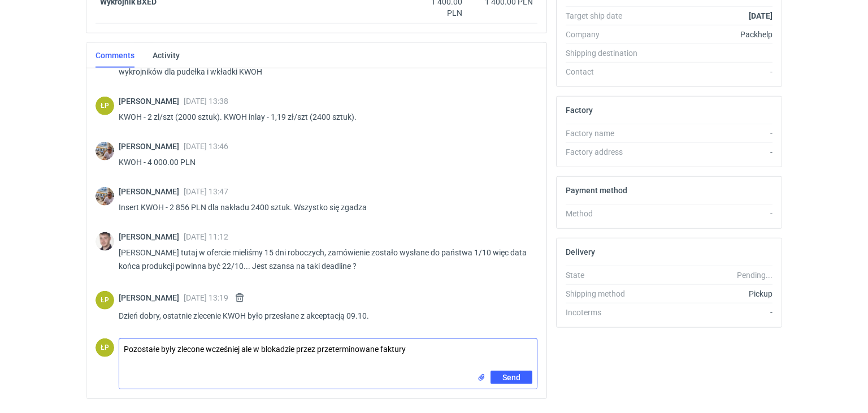 Image resolution: width=868 pixels, height=413 pixels. Describe the element at coordinates (104, 241) in the screenshot. I see `div: Maciej Sikora` at that location.